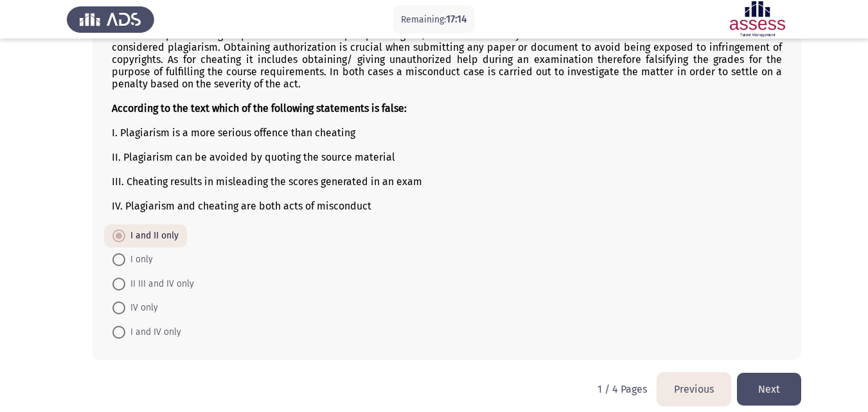  Describe the element at coordinates (446, 133) in the screenshot. I see `div: I. Plagiarism is a more serious offence than cheating` at that location.